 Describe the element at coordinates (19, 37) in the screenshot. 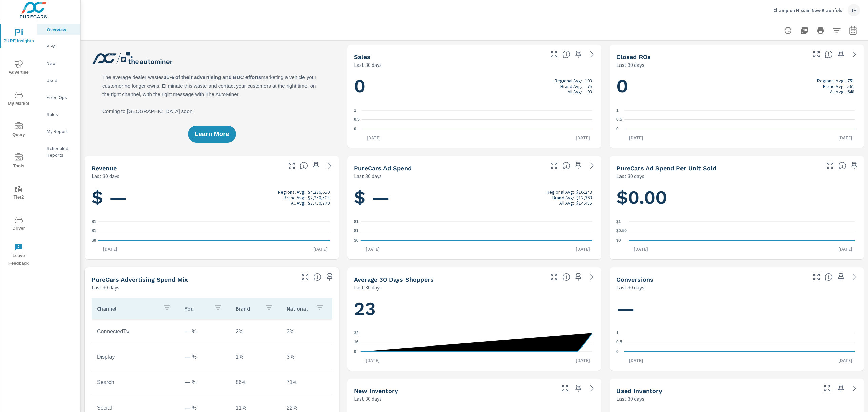

I see `span: PURE Insights` at that location.